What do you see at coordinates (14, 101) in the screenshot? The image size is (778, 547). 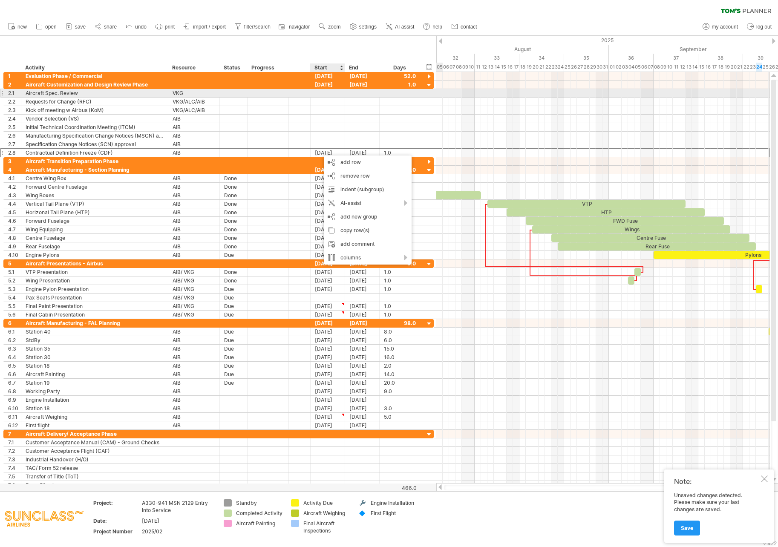 I see `div: 2.2` at bounding box center [14, 101].